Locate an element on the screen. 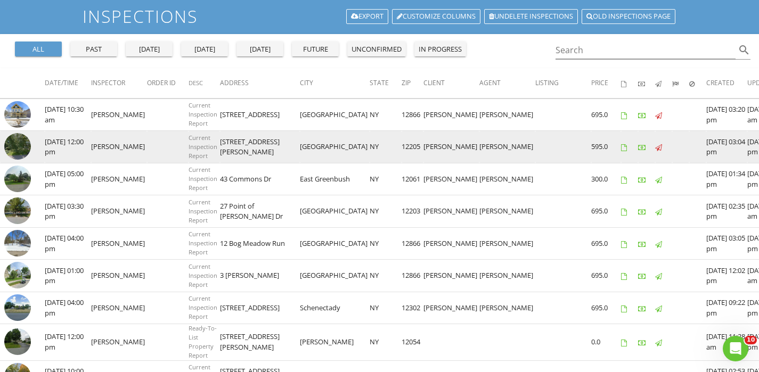 This screenshot has height=372, width=759. th: Desc: Not sorted. is located at coordinates (204, 83).